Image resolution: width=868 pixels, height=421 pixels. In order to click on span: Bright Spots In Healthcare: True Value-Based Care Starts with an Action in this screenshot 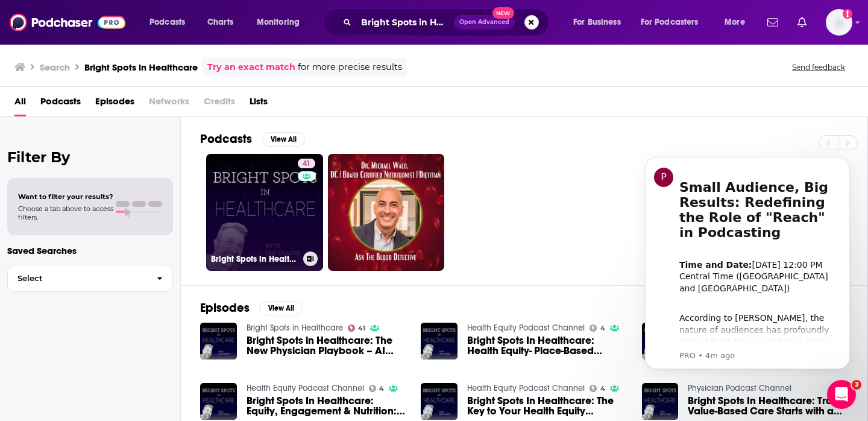, I will do `click(767, 406)`.